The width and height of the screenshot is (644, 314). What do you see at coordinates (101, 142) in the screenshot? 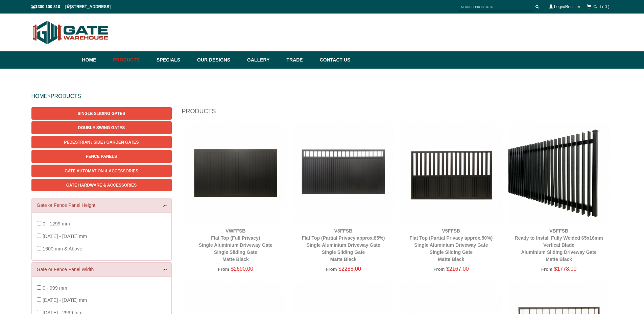
I see `span: Pedestrian / Side / Garden Gates` at bounding box center [101, 142].